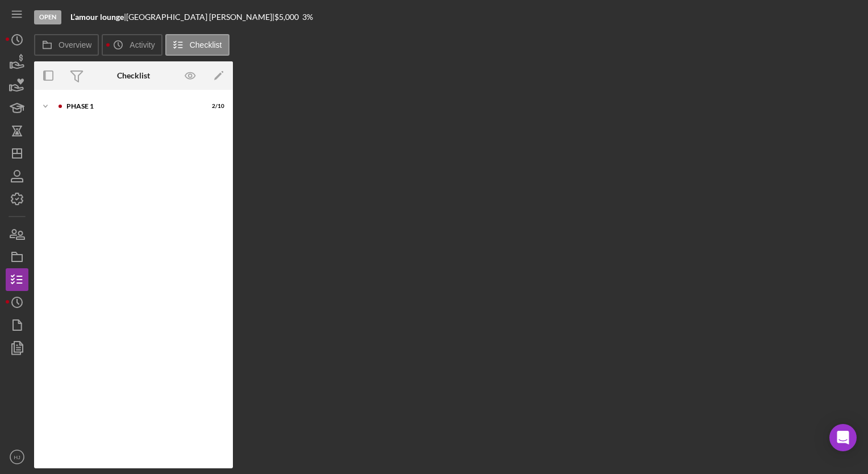 The image size is (868, 474). What do you see at coordinates (75, 45) in the screenshot?
I see `label: Overview` at bounding box center [75, 45].